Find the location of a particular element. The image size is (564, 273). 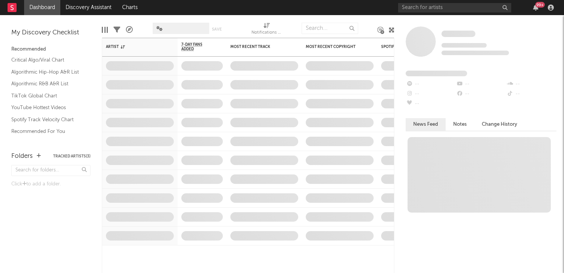

a: YouTube Hottest Videos is located at coordinates (47, 108).